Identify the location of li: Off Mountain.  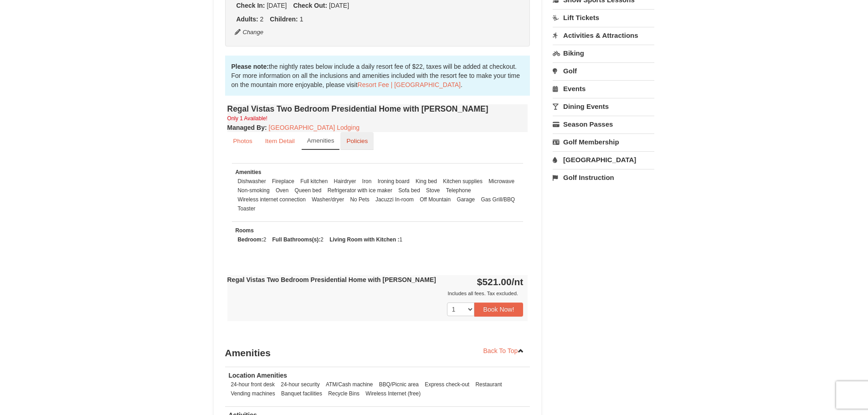
(435, 200).